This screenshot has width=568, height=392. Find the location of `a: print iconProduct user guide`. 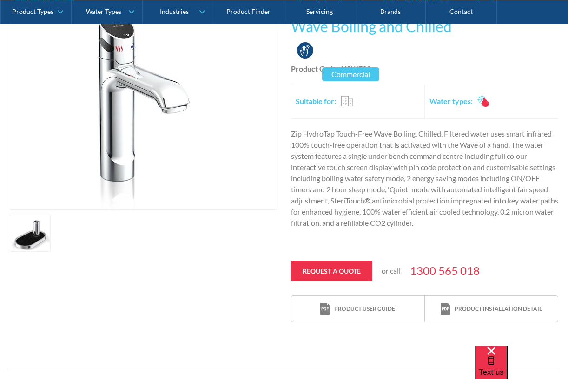

a: print iconProduct user guide is located at coordinates (358, 309).